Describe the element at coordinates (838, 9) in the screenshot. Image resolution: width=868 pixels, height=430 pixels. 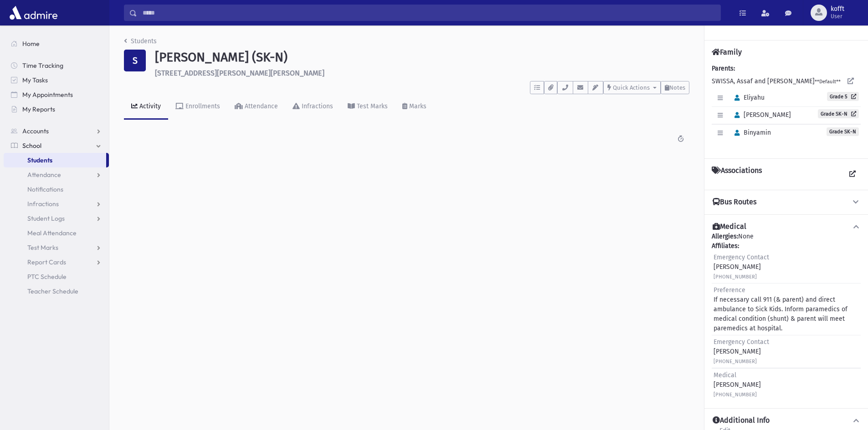
I see `span: kofft` at that location.